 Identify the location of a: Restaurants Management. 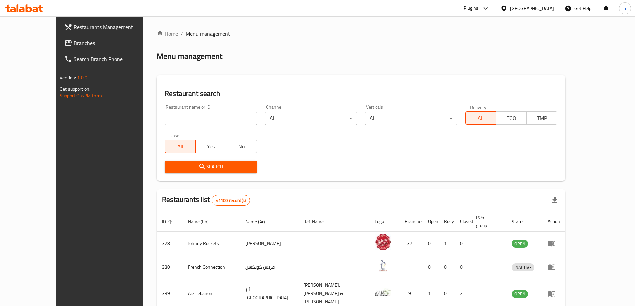
(111, 27).